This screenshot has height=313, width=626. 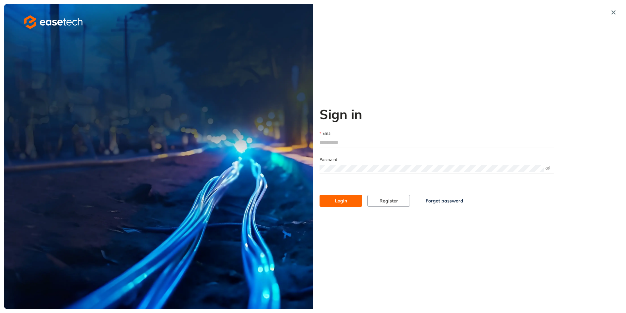 I want to click on h2: Sign in, so click(x=437, y=114).